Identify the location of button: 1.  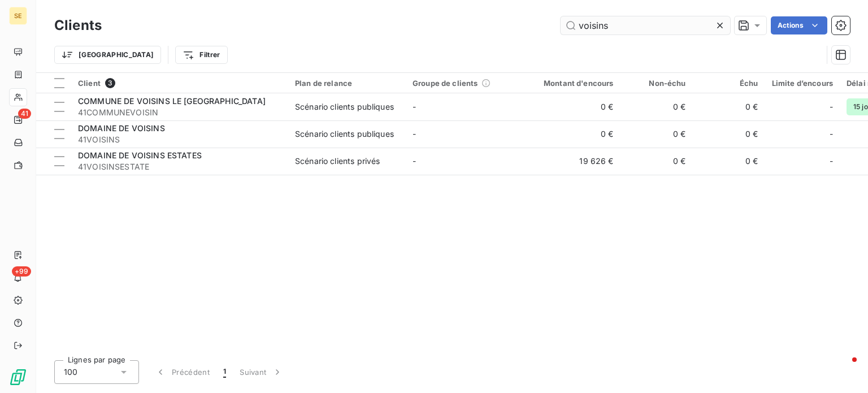
(225, 371).